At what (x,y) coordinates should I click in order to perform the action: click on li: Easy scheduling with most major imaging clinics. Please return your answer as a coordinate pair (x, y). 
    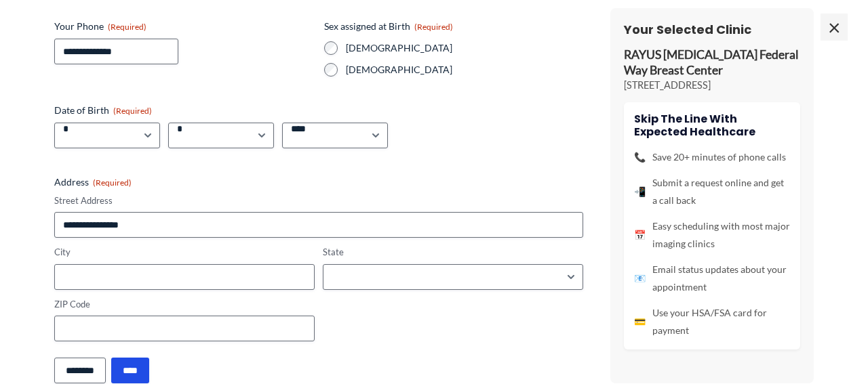
    Looking at the image, I should click on (712, 235).